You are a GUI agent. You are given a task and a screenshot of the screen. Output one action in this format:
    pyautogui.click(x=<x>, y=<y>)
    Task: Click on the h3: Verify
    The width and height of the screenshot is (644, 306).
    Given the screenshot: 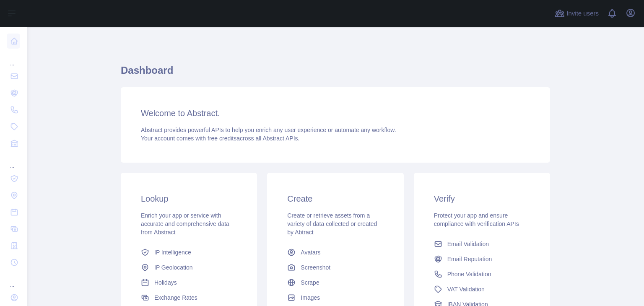 What is the action you would take?
    pyautogui.click(x=481, y=199)
    